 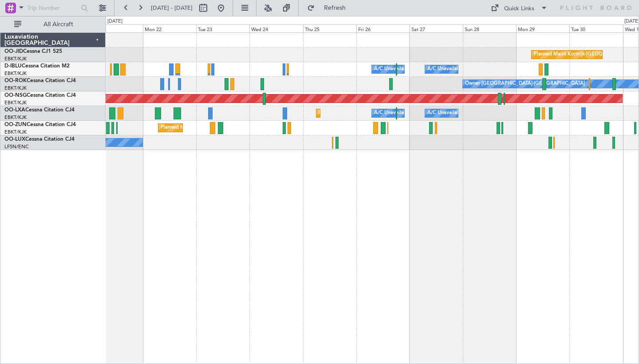 I want to click on a: LFSN/ENC, so click(x=17, y=146).